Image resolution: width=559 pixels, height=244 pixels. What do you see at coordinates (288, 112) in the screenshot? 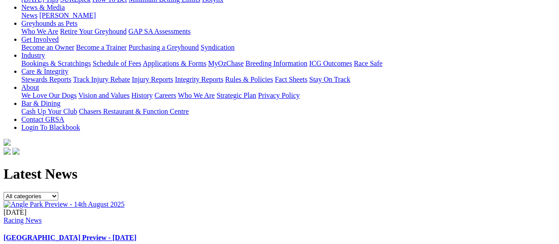
I see `div: Bar & Dining` at bounding box center [288, 112].